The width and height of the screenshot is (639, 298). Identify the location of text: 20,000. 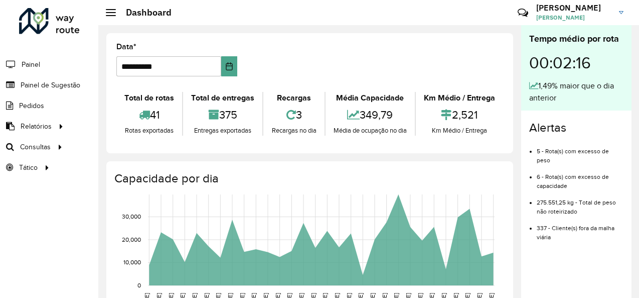
(131, 239).